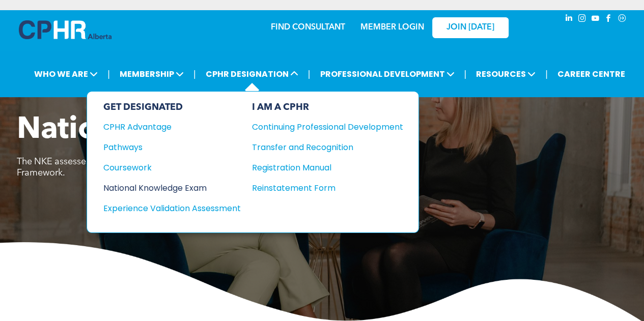  I want to click on div: Coursework, so click(165, 167).